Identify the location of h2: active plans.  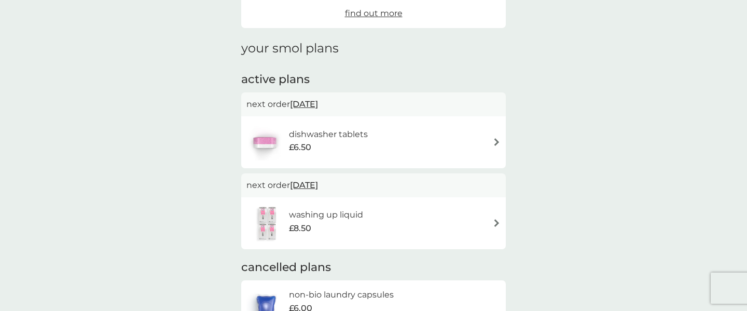
(374, 79).